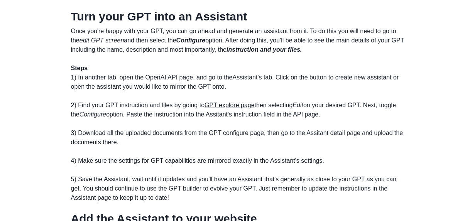 The image size is (475, 221). Describe the element at coordinates (229, 105) in the screenshot. I see `a: GPT explore page` at that location.